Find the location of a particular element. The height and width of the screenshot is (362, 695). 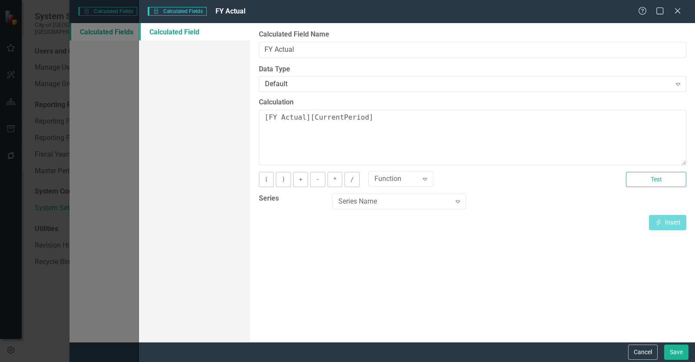

span: Calculated Fields is located at coordinates (177, 11).